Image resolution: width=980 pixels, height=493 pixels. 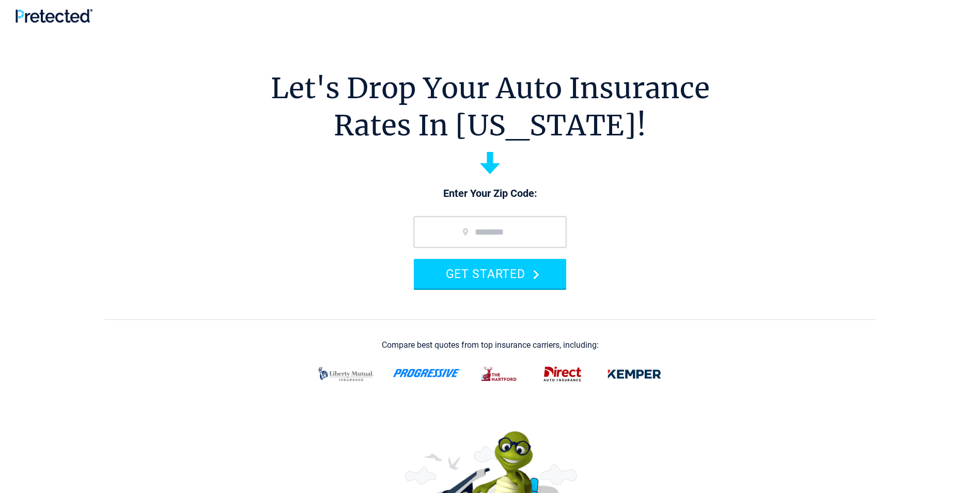 I want to click on button: GET STARTED, so click(x=490, y=273).